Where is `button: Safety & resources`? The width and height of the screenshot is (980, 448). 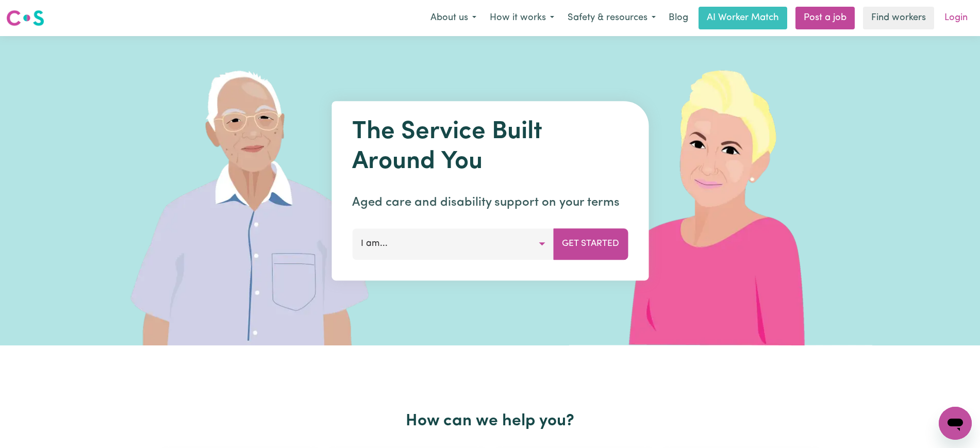
button: Safety & resources is located at coordinates (611, 18).